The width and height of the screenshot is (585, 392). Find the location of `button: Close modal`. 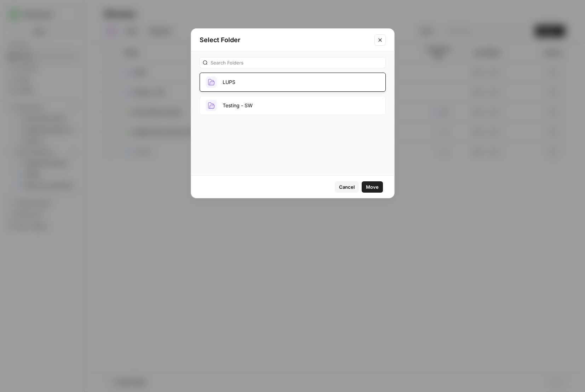

button: Close modal is located at coordinates (380, 40).